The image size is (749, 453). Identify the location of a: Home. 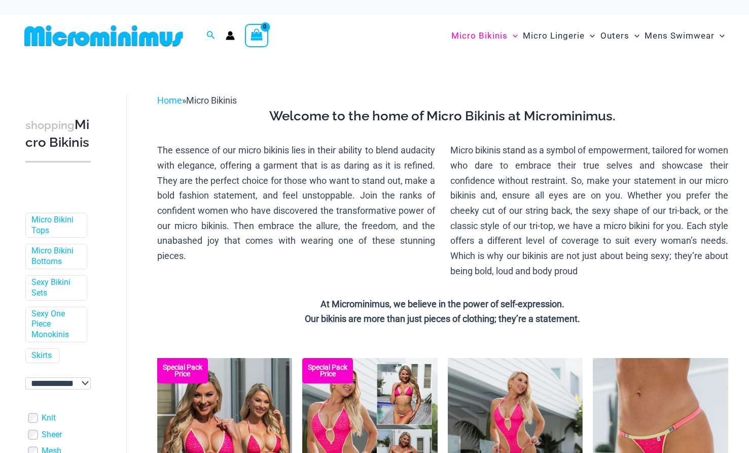
(169, 100).